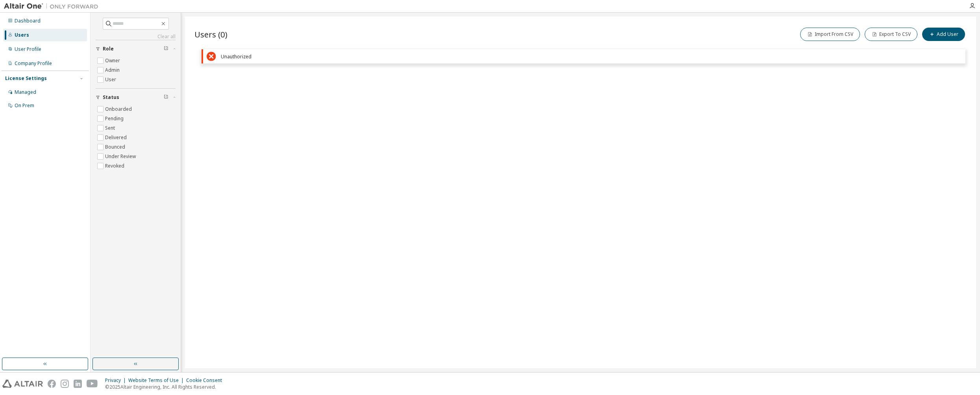  What do you see at coordinates (206, 380) in the screenshot?
I see `div: Cookie Consent` at bounding box center [206, 380].